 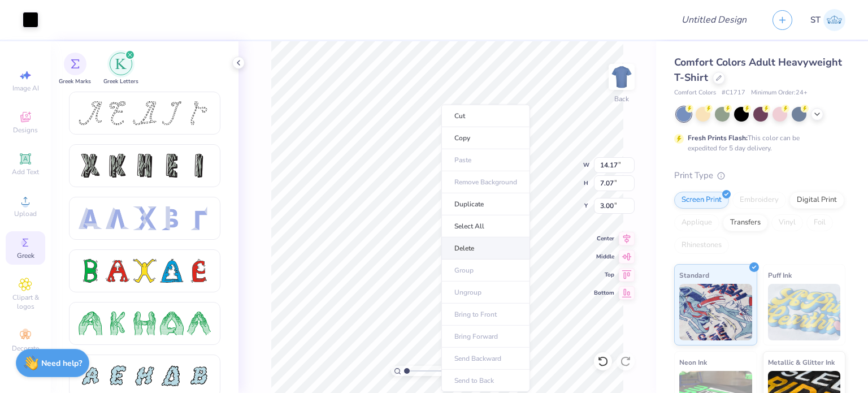 What do you see at coordinates (780, 275) in the screenshot?
I see `span: Puff Ink` at bounding box center [780, 275].